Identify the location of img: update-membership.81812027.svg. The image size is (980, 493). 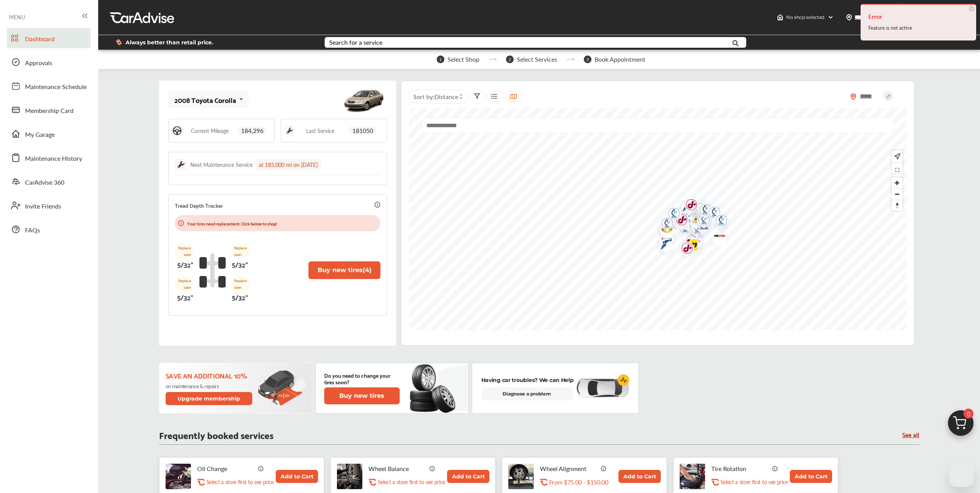
(282, 388).